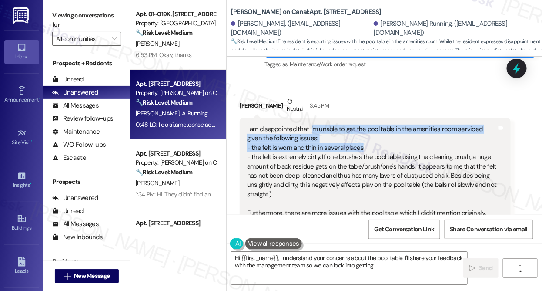 This screenshot has width=542, height=291. I want to click on img: ResiDesk Logo, so click(21, 15).